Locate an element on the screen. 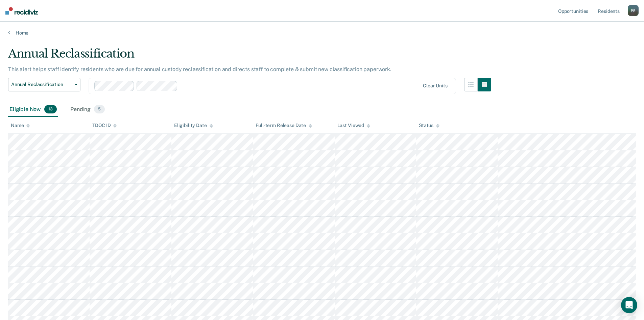 The height and width of the screenshot is (320, 644). button: PR is located at coordinates (633, 11).